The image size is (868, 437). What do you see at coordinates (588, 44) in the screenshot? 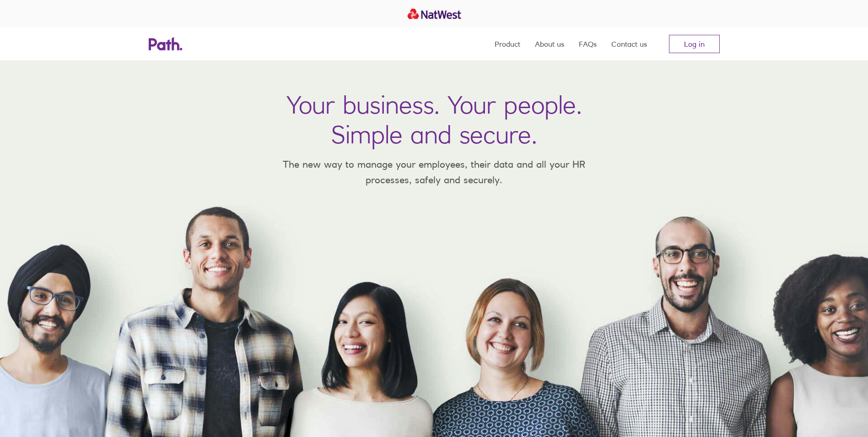
I see `a: FAQs` at bounding box center [588, 44].